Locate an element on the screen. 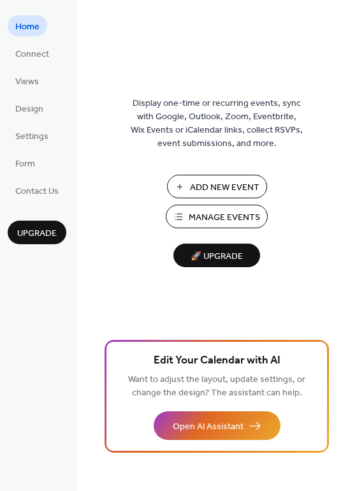 This screenshot has width=357, height=491. span: 🚀 Upgrade is located at coordinates (217, 257).